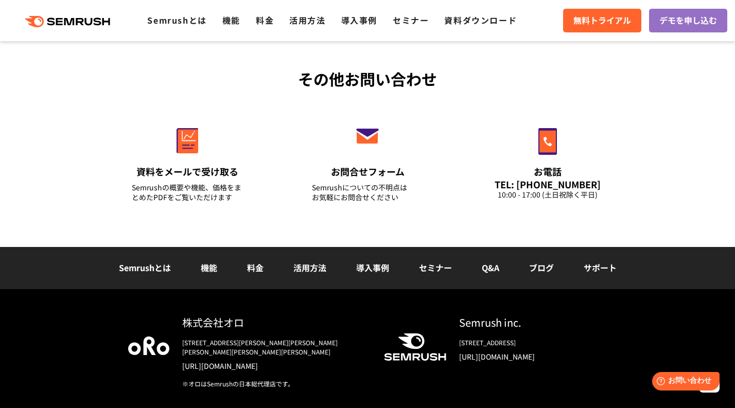  Describe the element at coordinates (533, 322) in the screenshot. I see `div: Semrush inc.` at that location.